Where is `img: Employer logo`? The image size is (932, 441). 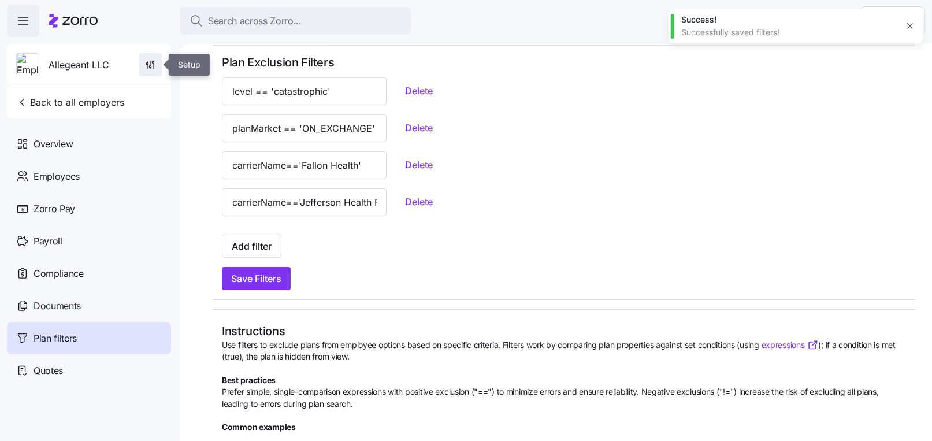
img: Employer logo is located at coordinates (28, 65).